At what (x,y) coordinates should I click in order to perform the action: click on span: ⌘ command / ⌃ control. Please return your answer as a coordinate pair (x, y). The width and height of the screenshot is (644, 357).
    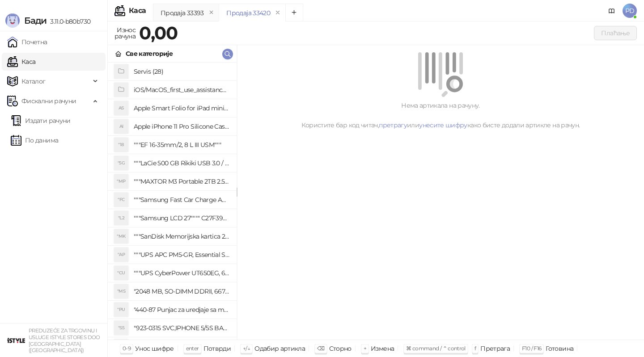
    Looking at the image, I should click on (435, 348).